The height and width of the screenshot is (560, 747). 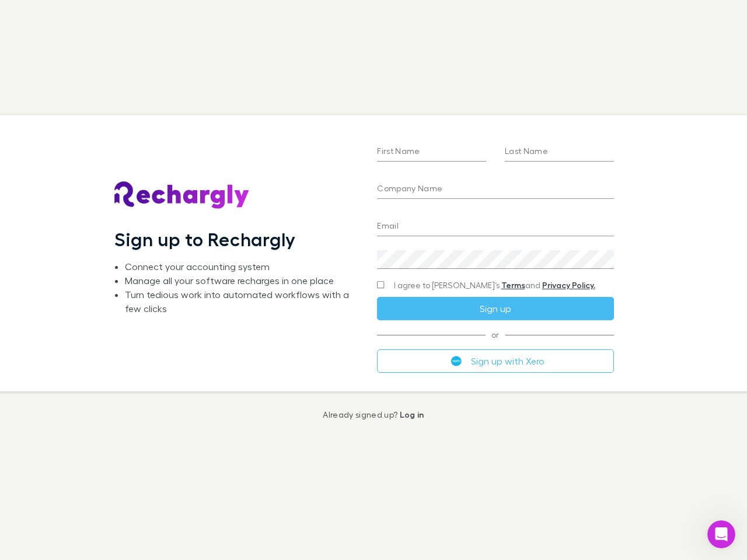 I want to click on p: Already signed up?, so click(x=373, y=415).